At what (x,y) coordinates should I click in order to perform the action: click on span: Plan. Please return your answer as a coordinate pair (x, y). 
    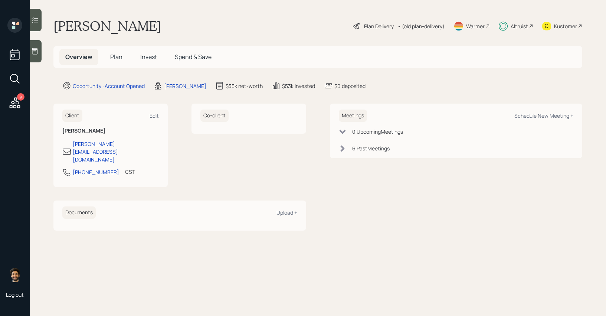
    Looking at the image, I should click on (116, 57).